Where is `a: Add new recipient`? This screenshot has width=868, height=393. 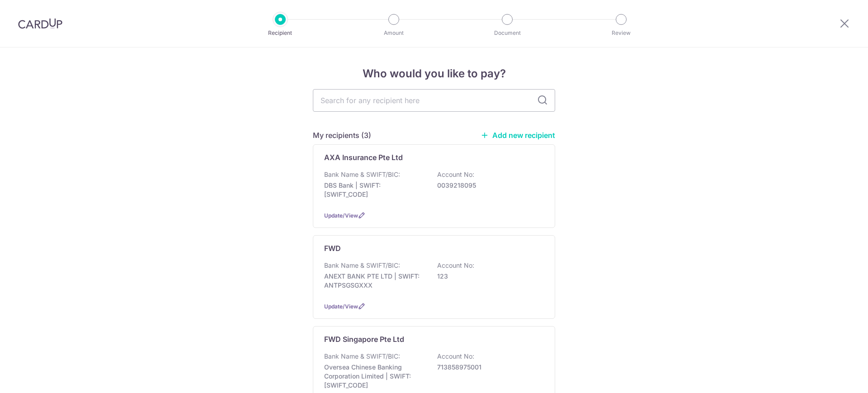 a: Add new recipient is located at coordinates (518, 135).